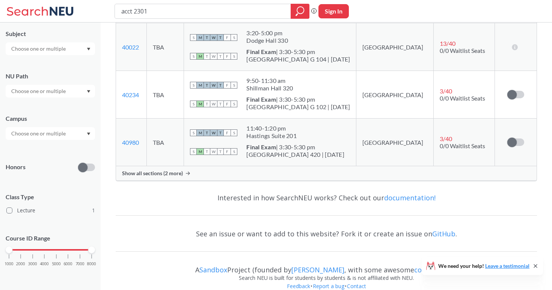 The image size is (552, 290). Describe the element at coordinates (267, 33) in the screenshot. I see `div: 3:20 - 5:00 pm` at that location.